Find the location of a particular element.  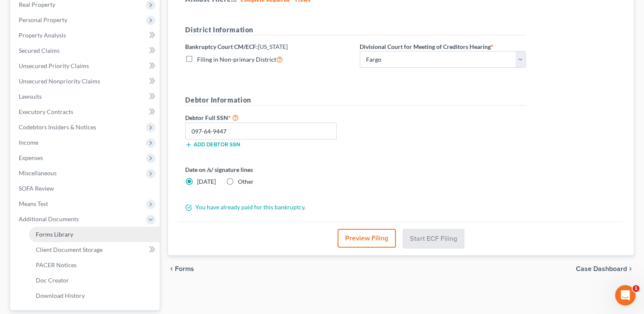

label: Date on /s/ signature lines is located at coordinates (268, 169).